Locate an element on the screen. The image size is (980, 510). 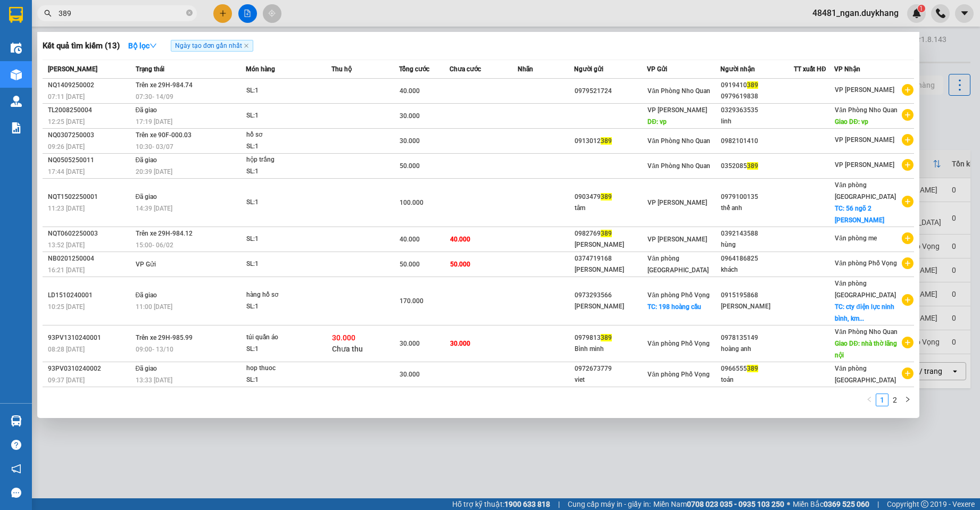
div: 0982101410 is located at coordinates (757, 141).